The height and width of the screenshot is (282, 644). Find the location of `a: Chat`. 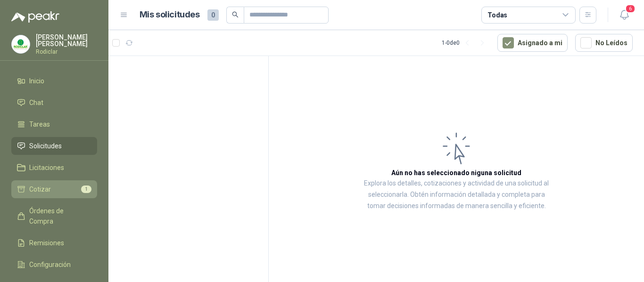

a: Chat is located at coordinates (54, 103).